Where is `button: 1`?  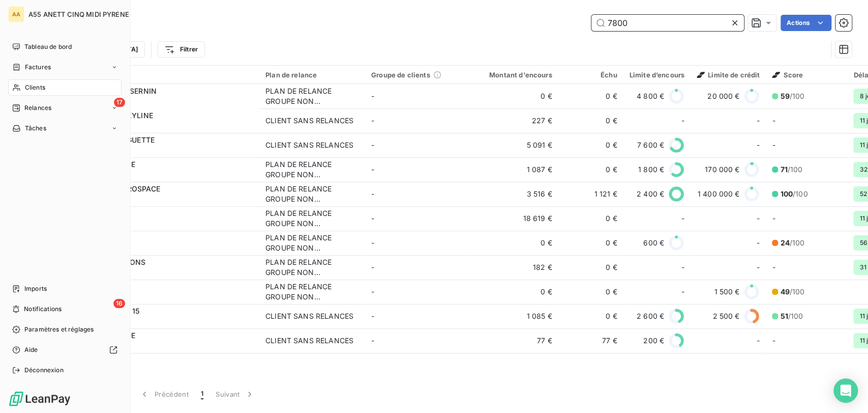 button: 1 is located at coordinates (202, 394).